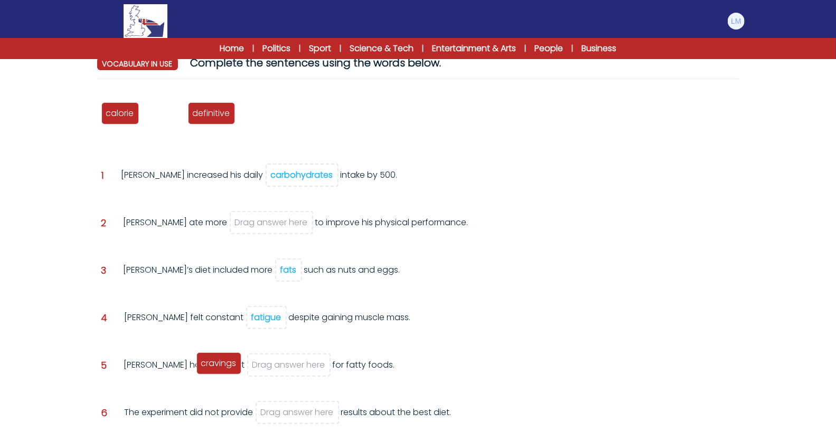  What do you see at coordinates (320, 49) in the screenshot?
I see `a: Sport` at bounding box center [320, 49].